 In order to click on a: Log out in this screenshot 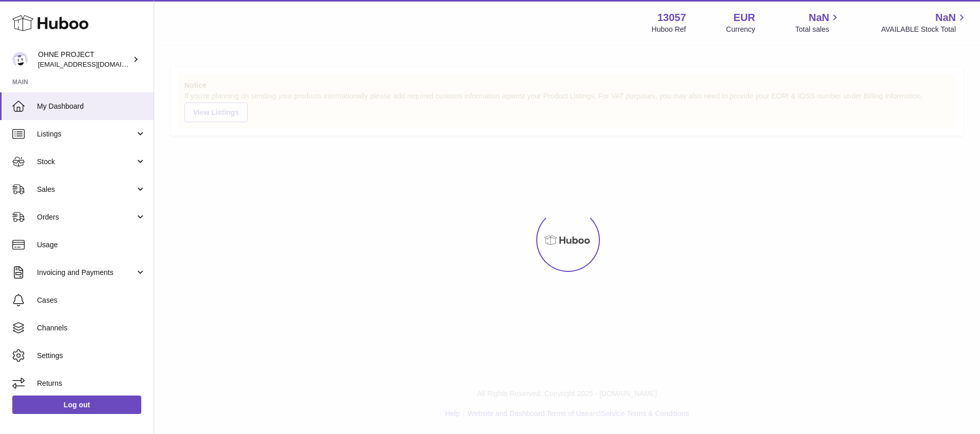, I will do `click(76, 405)`.